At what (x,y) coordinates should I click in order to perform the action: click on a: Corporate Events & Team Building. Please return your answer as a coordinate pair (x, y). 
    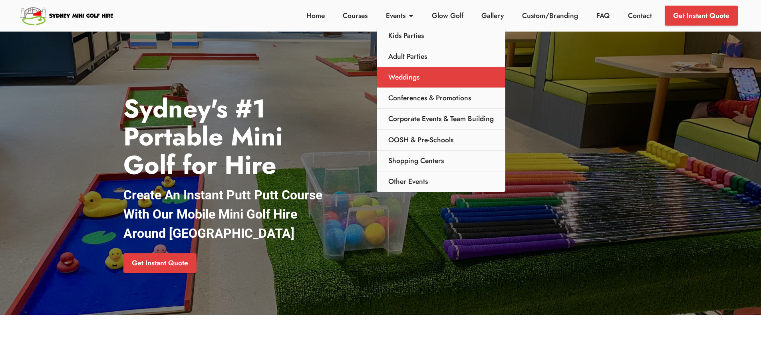
    Looking at the image, I should click on (441, 119).